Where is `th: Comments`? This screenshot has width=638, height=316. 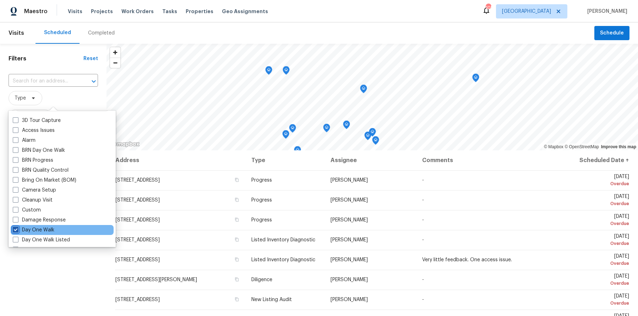 th: Comments is located at coordinates (494, 160).